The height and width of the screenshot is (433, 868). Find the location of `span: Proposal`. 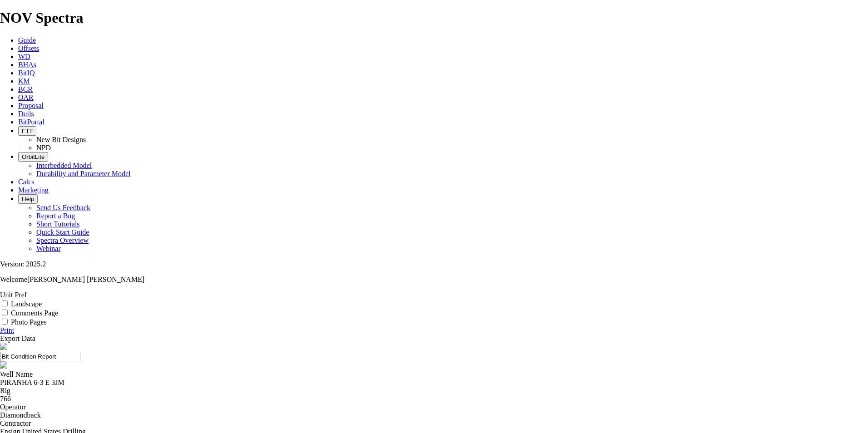

span: Proposal is located at coordinates (31, 105).